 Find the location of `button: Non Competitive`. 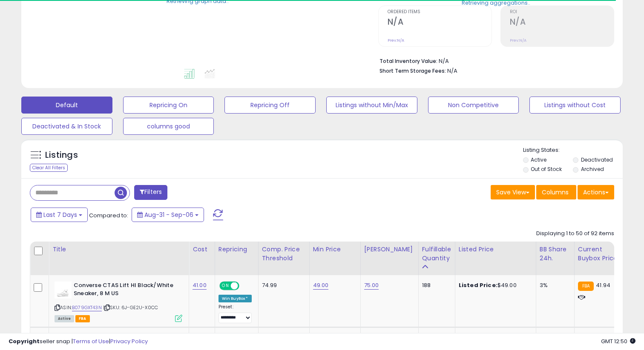

button: Non Competitive is located at coordinates (474, 105).